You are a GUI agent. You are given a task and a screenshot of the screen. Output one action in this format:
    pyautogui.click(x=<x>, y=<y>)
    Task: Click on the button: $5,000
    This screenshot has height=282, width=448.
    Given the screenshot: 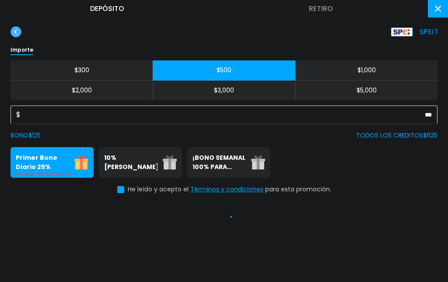 What is the action you would take?
    pyautogui.click(x=366, y=90)
    